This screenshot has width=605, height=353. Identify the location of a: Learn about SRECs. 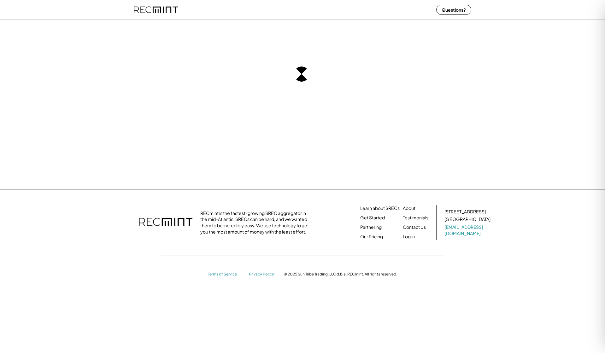
(380, 209).